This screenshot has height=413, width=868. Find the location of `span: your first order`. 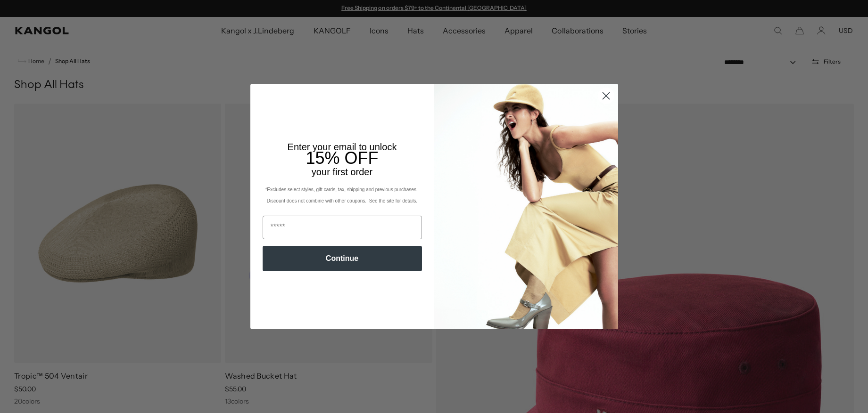

span: your first order is located at coordinates (342, 172).